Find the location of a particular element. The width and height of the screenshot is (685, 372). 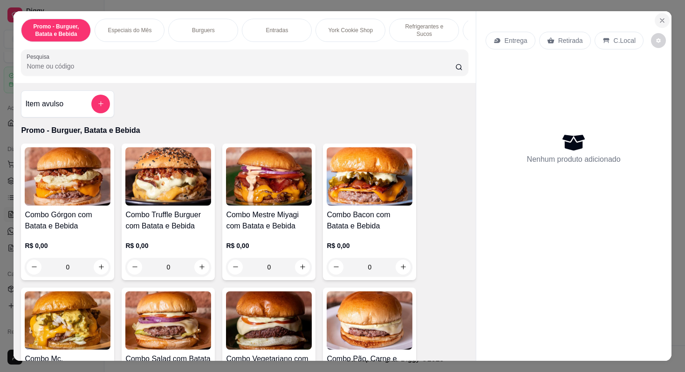

h4: Combo Bacon com Batata e Bebida is located at coordinates (370, 220).